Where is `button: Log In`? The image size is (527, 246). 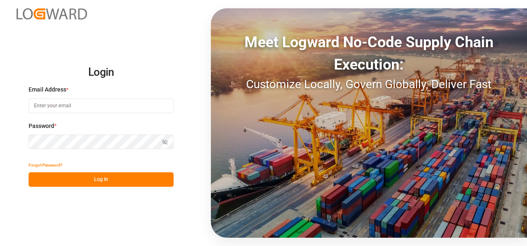
button: Log In is located at coordinates (101, 179).